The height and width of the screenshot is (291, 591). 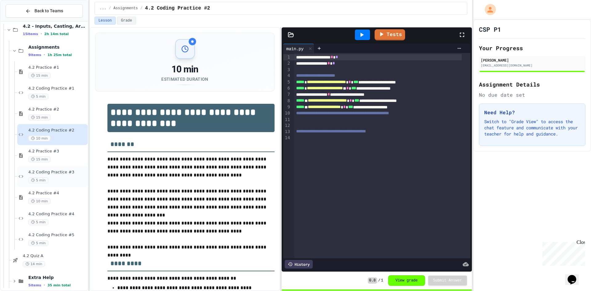 What do you see at coordinates (287, 113) in the screenshot?
I see `div: 10` at bounding box center [287, 113].